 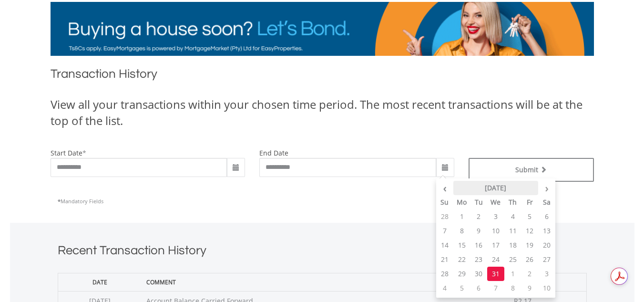 I want to click on td: 18, so click(x=513, y=245).